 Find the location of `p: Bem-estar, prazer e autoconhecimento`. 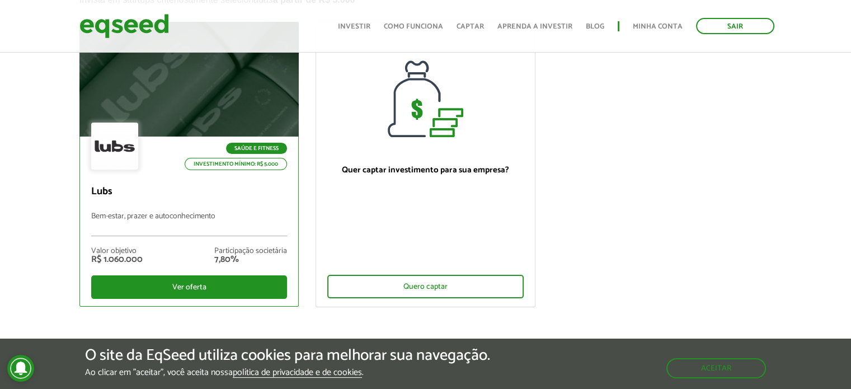

p: Bem-estar, prazer e autoconhecimento is located at coordinates (189, 224).